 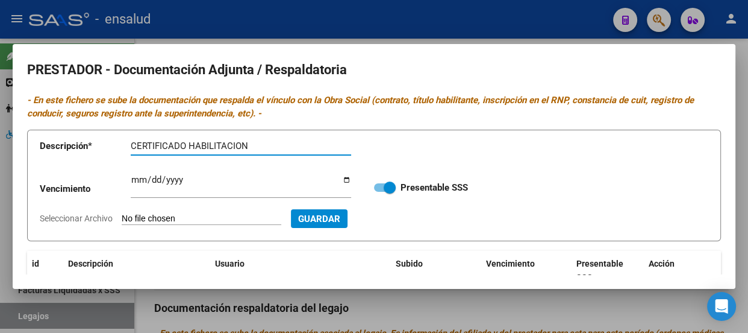 I want to click on strong: Presentable SSS, so click(x=434, y=187).